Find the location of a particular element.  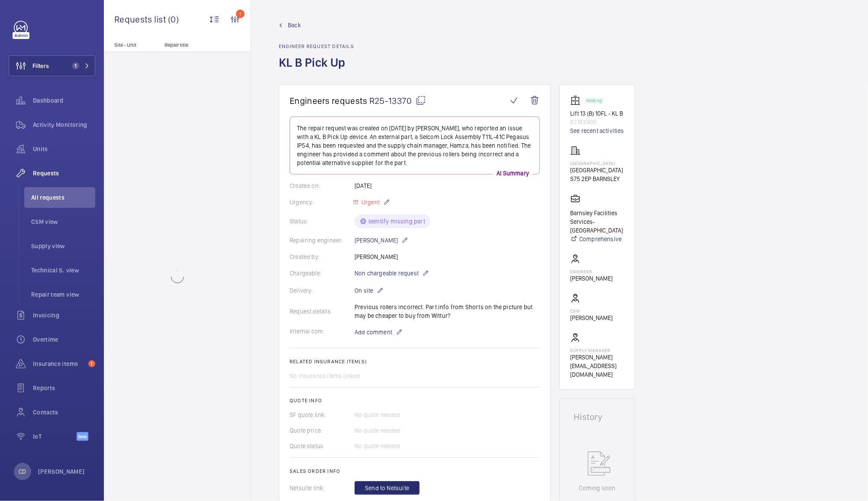

span: Overtime is located at coordinates (64, 339).